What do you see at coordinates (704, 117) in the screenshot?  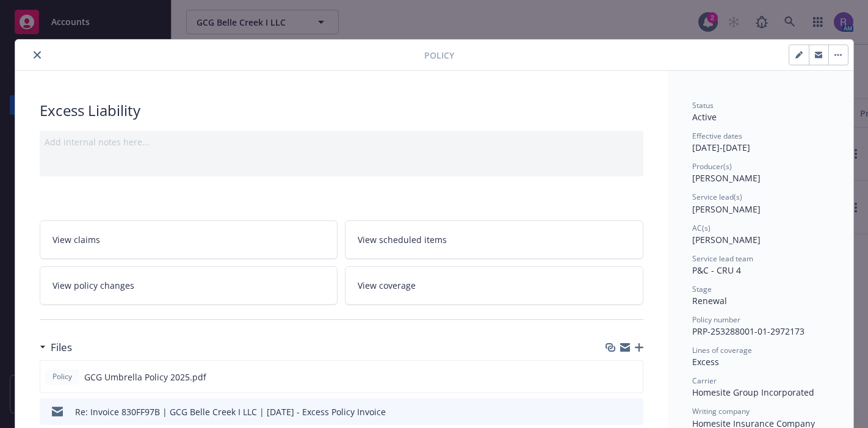 I see `span: Active` at bounding box center [704, 117].